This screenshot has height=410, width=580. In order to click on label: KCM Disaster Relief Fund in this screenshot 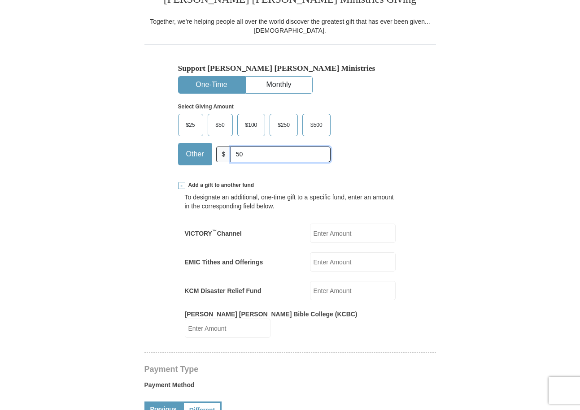, I will do `click(223, 291)`.